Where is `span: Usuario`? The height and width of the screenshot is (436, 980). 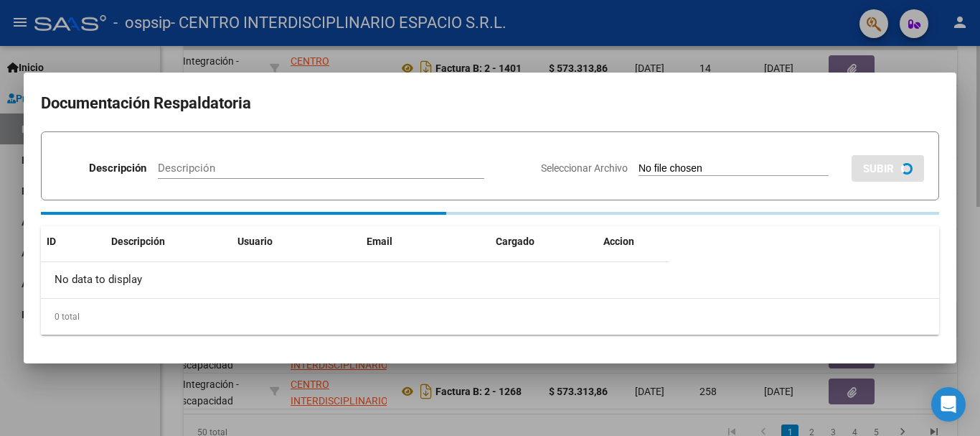
span: Usuario is located at coordinates (255, 241).